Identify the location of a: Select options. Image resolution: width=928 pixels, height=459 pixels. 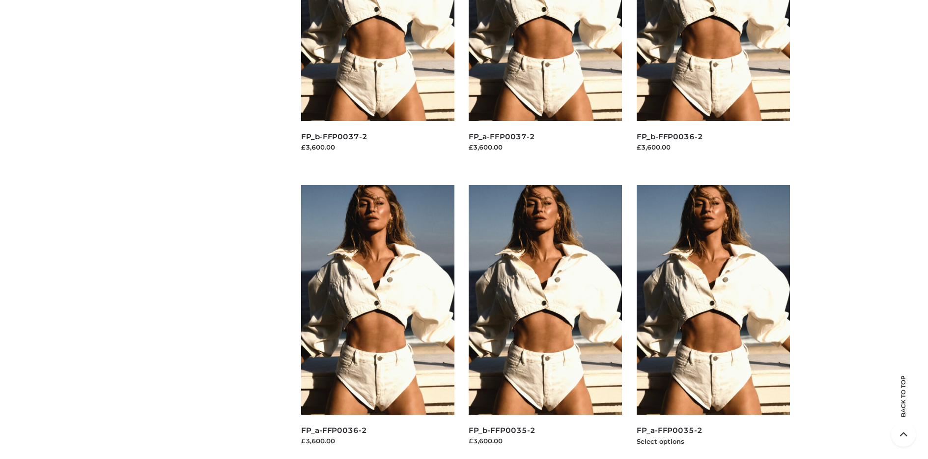
(660, 441).